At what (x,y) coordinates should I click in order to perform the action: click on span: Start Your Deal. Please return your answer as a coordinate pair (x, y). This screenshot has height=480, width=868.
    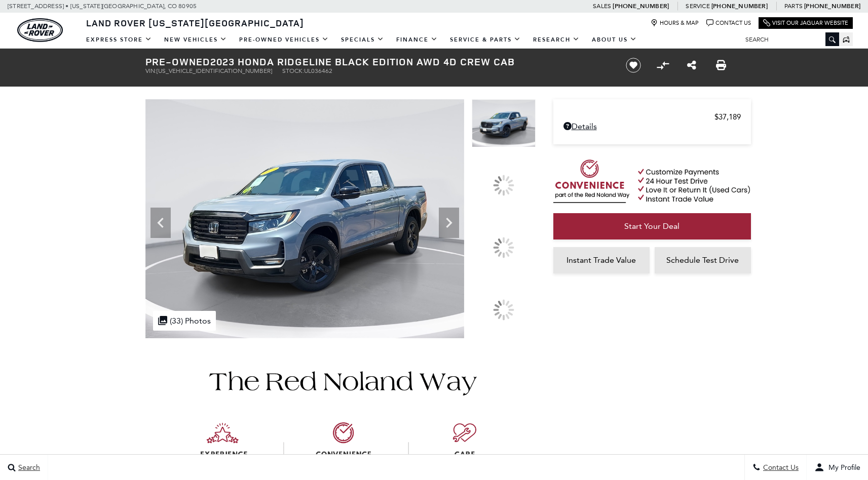
    Looking at the image, I should click on (652, 226).